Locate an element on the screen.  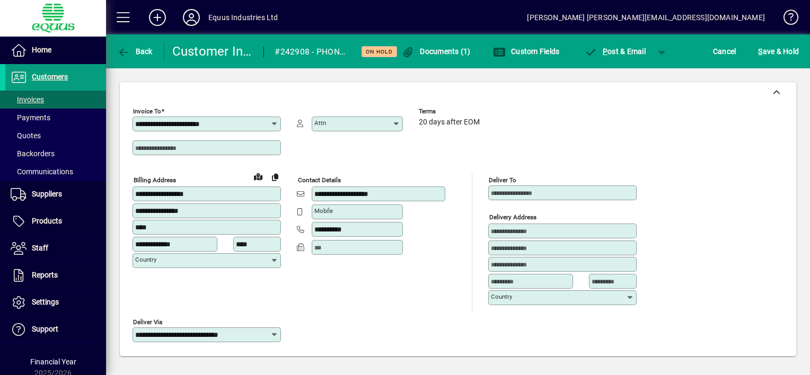
button: Back is located at coordinates (135, 51).